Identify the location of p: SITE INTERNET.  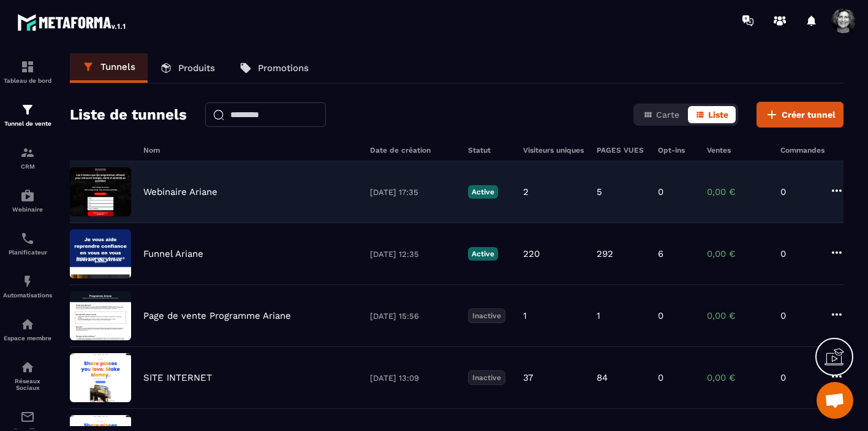
(178, 377).